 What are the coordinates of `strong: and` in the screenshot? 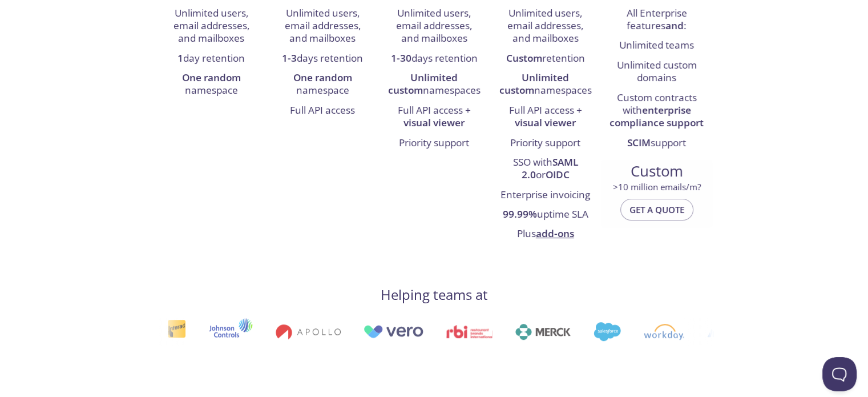 It's located at (675, 25).